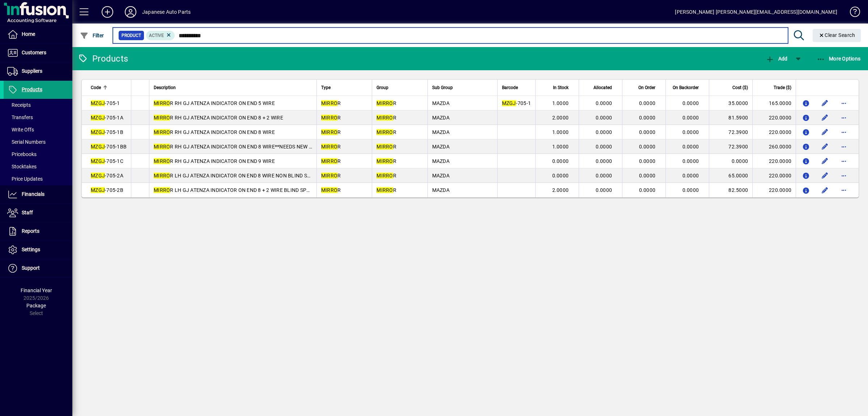 This screenshot has height=416, width=868. I want to click on a: Financials, so click(38, 194).